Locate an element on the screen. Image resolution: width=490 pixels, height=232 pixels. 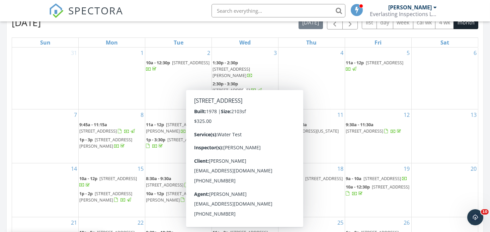
td: Go to September 12, 2025 is located at coordinates (378, 136).